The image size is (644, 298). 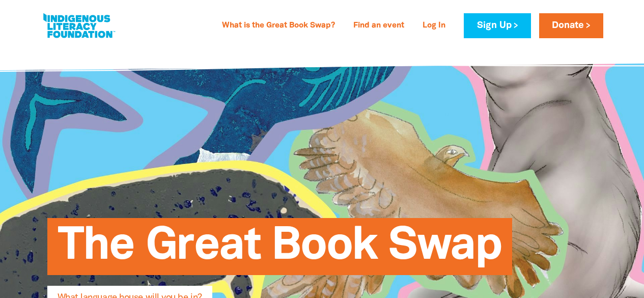 I want to click on span: The Great Book Swap, so click(x=280, y=250).